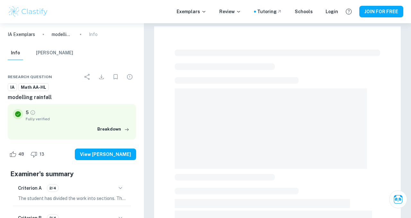  Describe the element at coordinates (30, 188) in the screenshot. I see `h6: Criterion A` at that location.